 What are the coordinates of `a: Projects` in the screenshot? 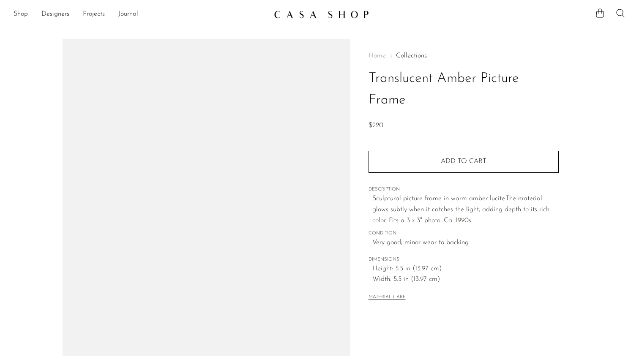 It's located at (94, 14).